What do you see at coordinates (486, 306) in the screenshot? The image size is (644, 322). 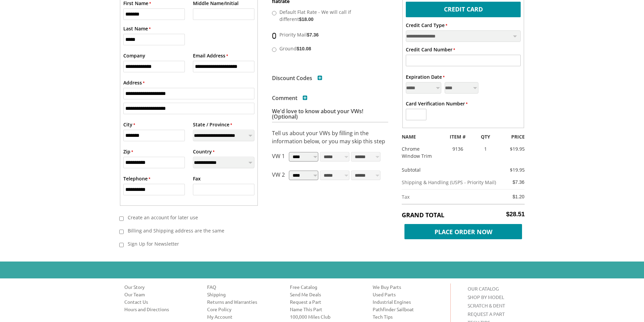 I see `a: SCRATCH & DENT` at bounding box center [486, 306].